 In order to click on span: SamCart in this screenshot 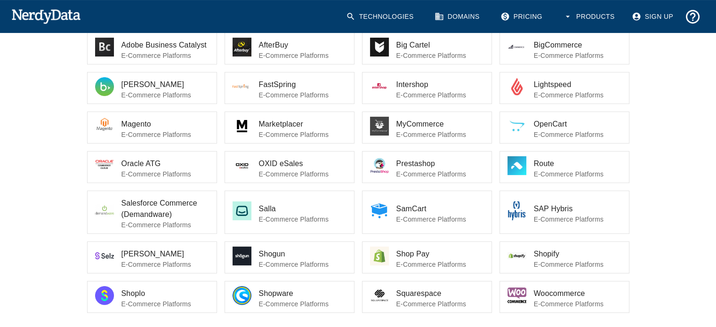, I will do `click(440, 209)`.